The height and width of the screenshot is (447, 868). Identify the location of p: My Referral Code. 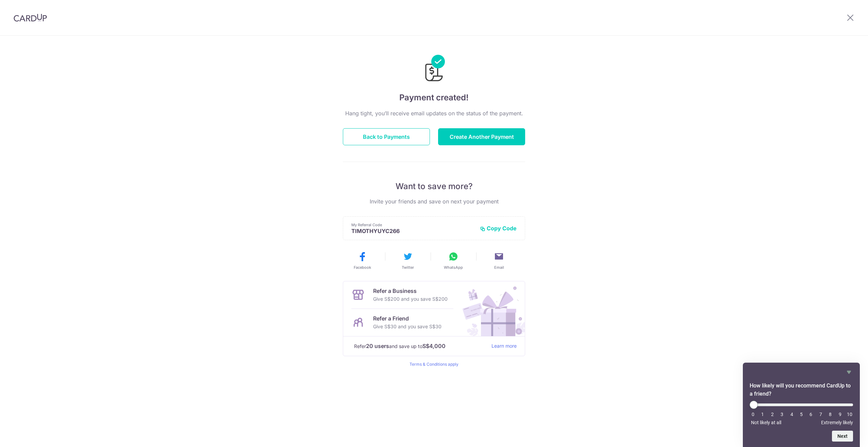
(413, 225).